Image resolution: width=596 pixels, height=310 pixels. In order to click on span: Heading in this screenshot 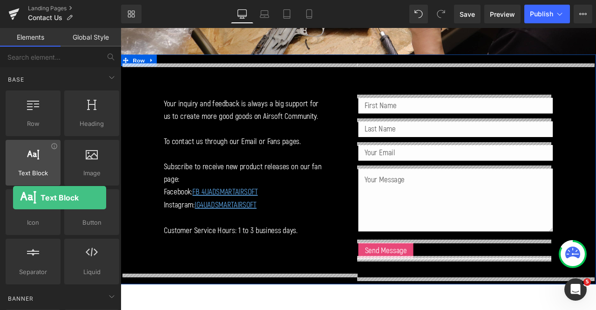, I will do `click(92, 123)`.